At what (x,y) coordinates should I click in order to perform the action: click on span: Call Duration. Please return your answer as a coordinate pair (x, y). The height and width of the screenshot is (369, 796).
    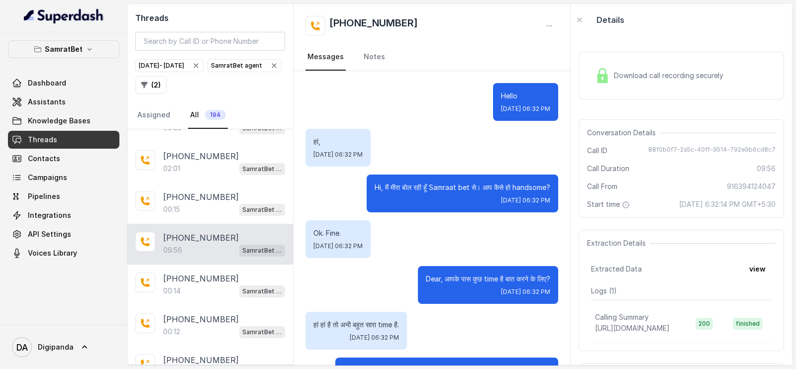
    Looking at the image, I should click on (608, 169).